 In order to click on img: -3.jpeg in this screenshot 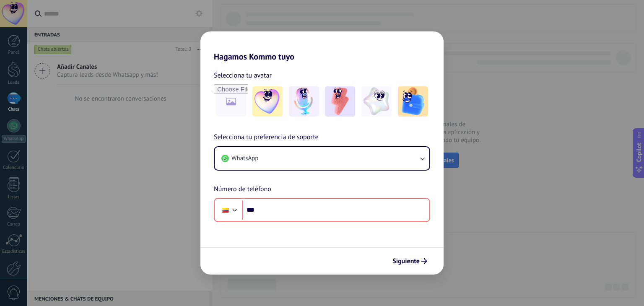, I will do `click(340, 102)`.